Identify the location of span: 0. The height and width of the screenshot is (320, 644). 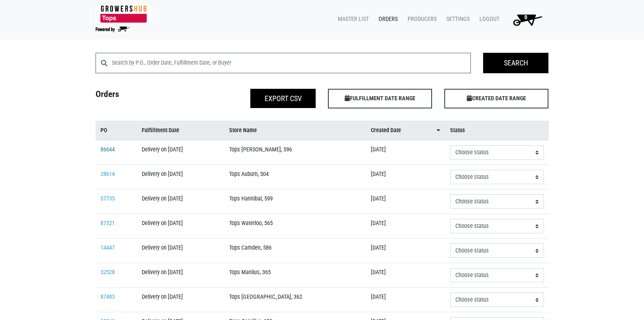
(526, 17).